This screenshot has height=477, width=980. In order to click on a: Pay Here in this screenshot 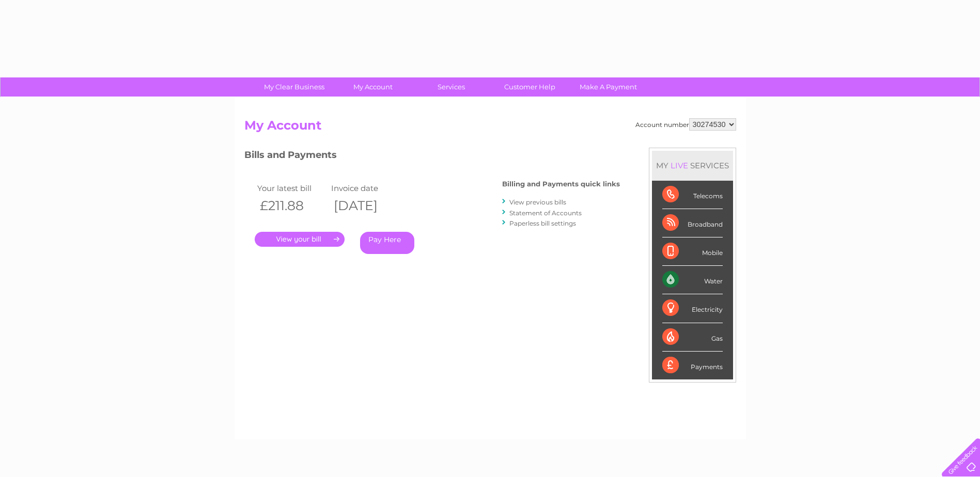, I will do `click(387, 243)`.